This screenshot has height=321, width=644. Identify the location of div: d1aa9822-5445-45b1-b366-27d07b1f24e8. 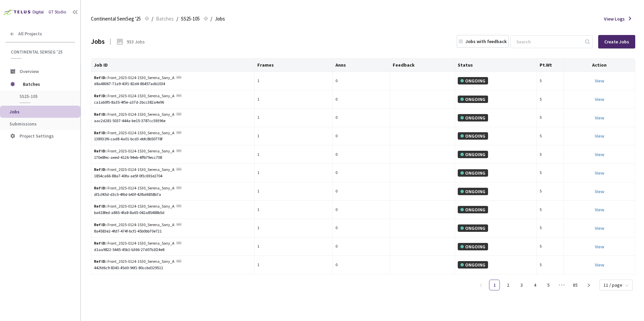
(173, 250).